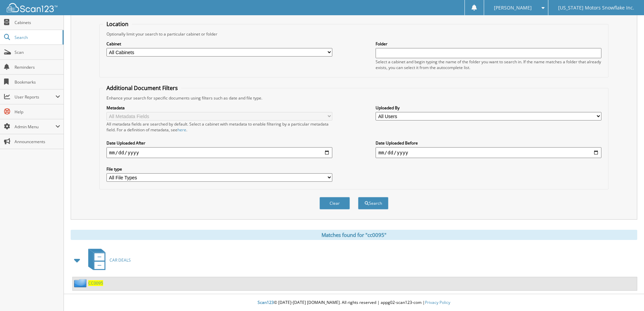 This screenshot has height=311, width=644. I want to click on legend: Location, so click(117, 24).